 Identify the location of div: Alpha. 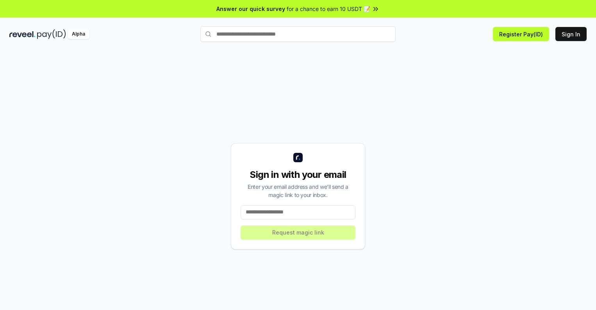
(79, 34).